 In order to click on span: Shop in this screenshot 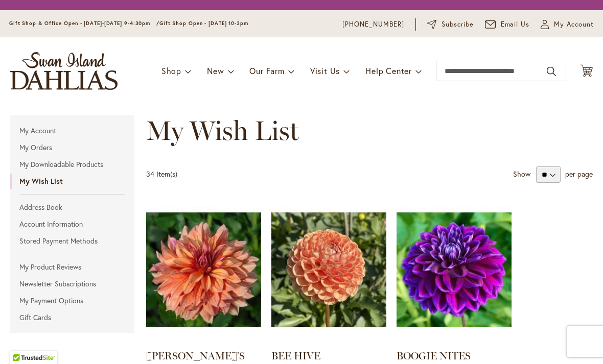, I will do `click(171, 70)`.